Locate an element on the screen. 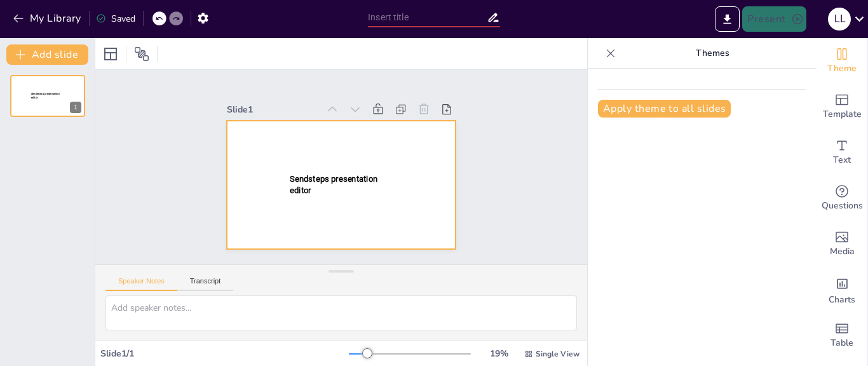 This screenshot has width=868, height=366. div: Add charts and graphs is located at coordinates (842, 289).